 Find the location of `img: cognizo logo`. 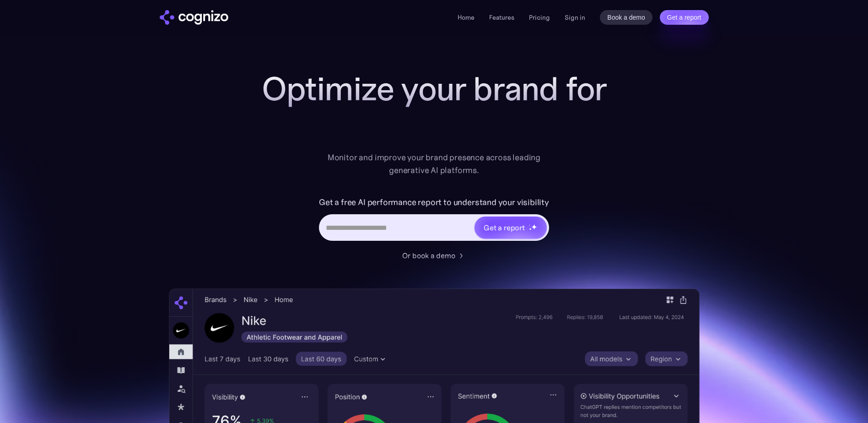

img: cognizo logo is located at coordinates (194, 17).